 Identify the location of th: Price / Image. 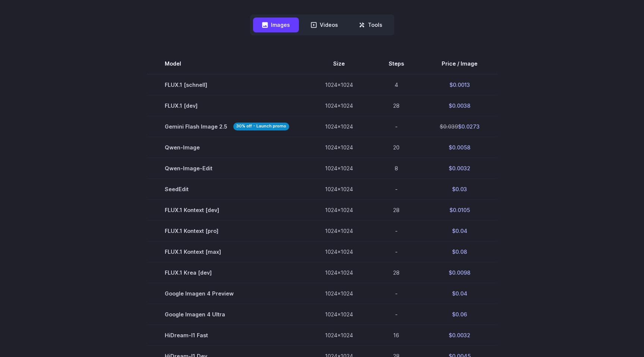
(459, 64).